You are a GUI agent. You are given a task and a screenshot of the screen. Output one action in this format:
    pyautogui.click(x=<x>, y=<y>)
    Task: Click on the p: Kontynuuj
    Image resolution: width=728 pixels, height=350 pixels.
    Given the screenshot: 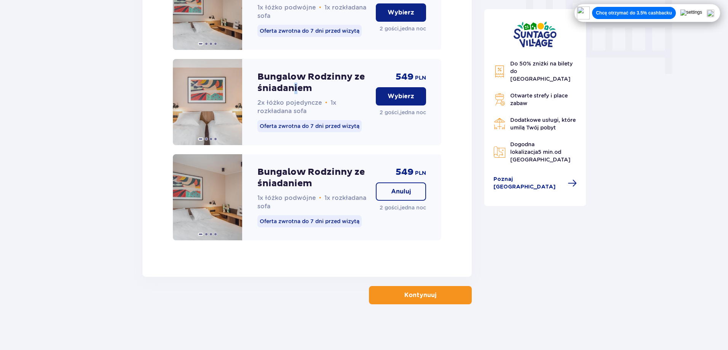 What is the action you would take?
    pyautogui.click(x=420, y=295)
    